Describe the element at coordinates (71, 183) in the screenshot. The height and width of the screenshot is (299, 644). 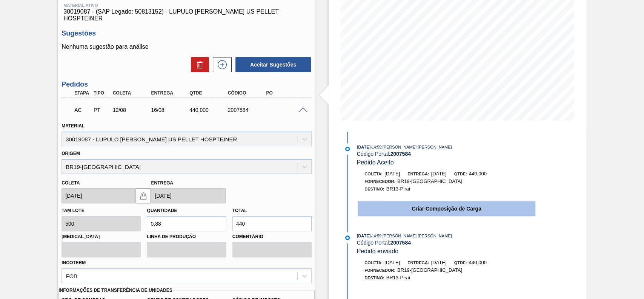
I see `label: Coleta` at that location.